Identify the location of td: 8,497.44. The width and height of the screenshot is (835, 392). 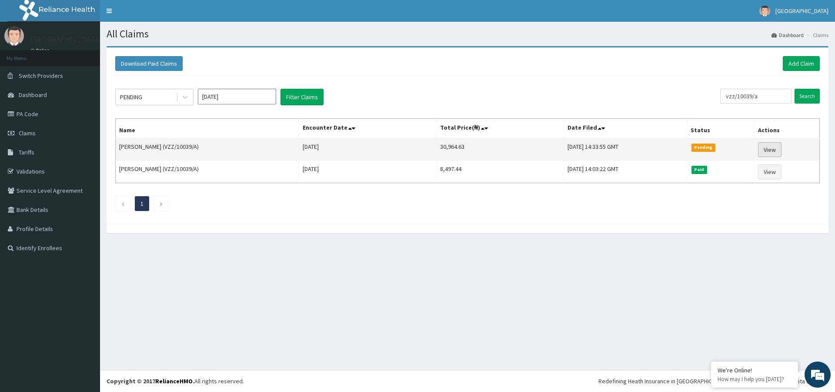
(500, 172).